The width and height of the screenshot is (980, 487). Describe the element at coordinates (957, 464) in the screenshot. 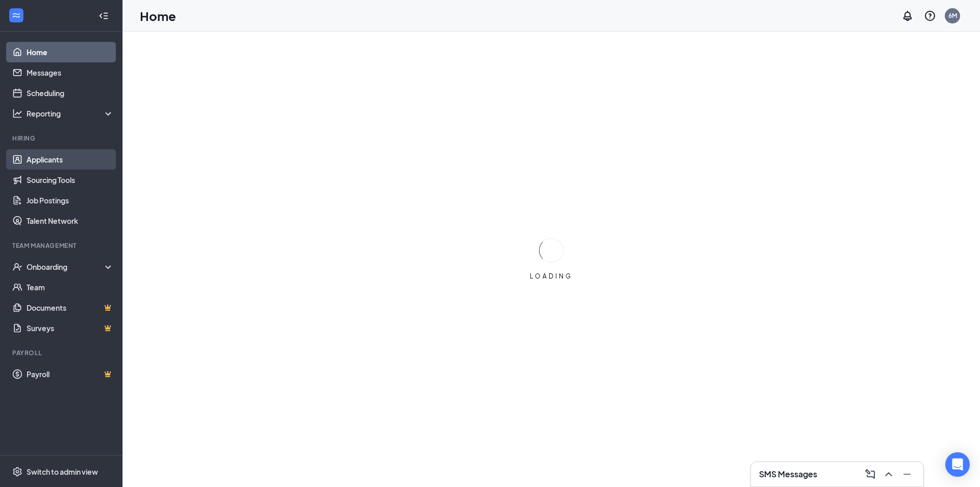

I see `div: Open Intercom Messenger` at that location.